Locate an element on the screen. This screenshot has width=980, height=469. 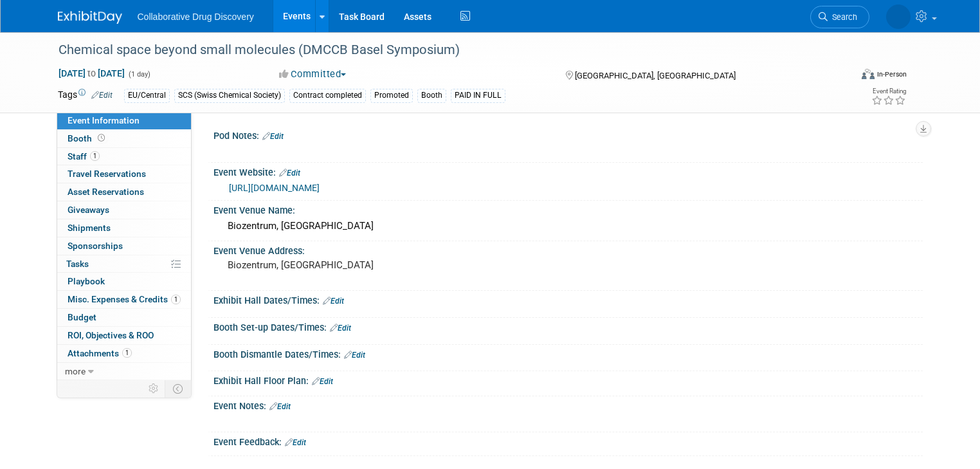
div: Event Notes: is located at coordinates (568, 405).